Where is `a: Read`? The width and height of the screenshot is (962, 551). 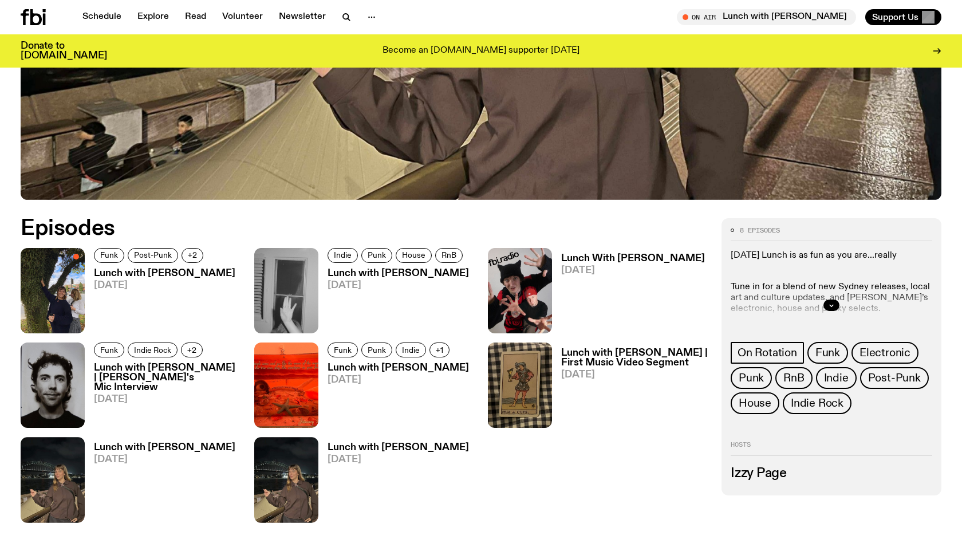 a: Read is located at coordinates (195, 17).